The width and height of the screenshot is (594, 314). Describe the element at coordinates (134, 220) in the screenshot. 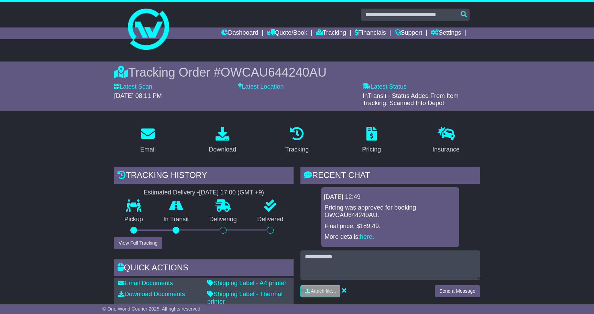

I see `p: Pickup` at that location.